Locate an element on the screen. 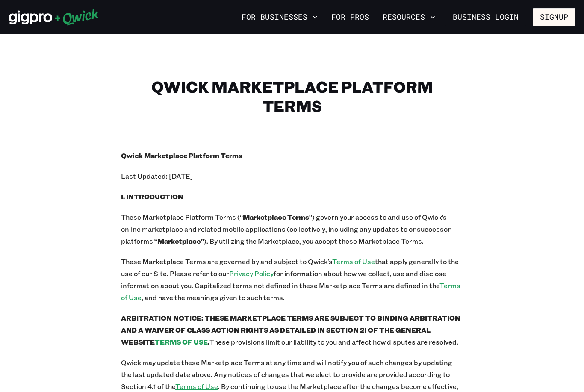 This screenshot has width=584, height=392. button: For Businesses is located at coordinates (280, 17).